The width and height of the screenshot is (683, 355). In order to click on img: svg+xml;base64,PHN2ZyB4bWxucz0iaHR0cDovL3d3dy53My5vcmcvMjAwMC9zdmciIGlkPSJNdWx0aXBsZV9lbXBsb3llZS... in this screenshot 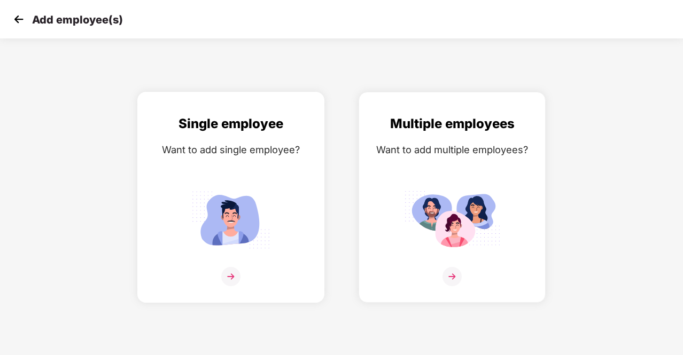, I will do `click(452, 220)`.